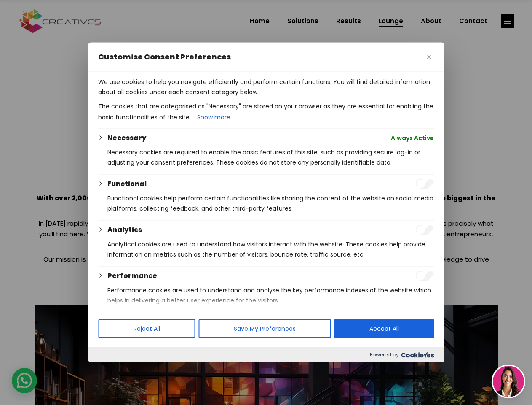  I want to click on button: Analytics, so click(124, 230).